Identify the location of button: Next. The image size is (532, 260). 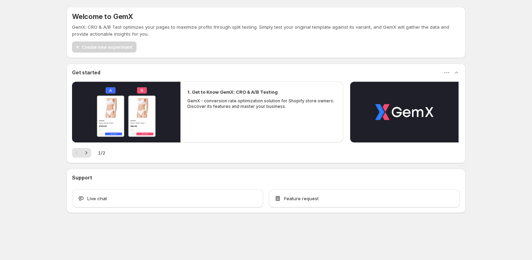
(86, 153).